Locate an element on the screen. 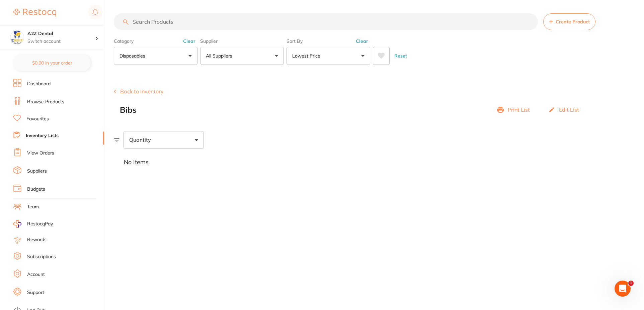 The image size is (644, 310). a: Account is located at coordinates (36, 275).